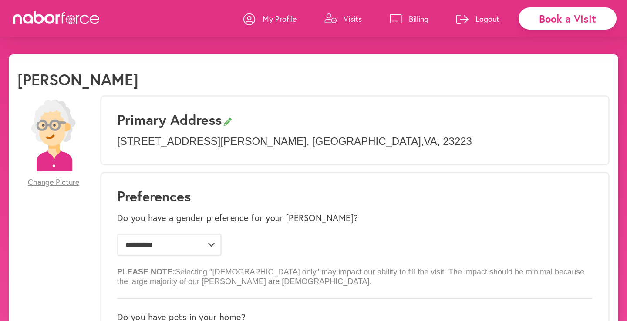 The width and height of the screenshot is (627, 321). Describe the element at coordinates (355, 120) in the screenshot. I see `h3: Primary Address` at that location.